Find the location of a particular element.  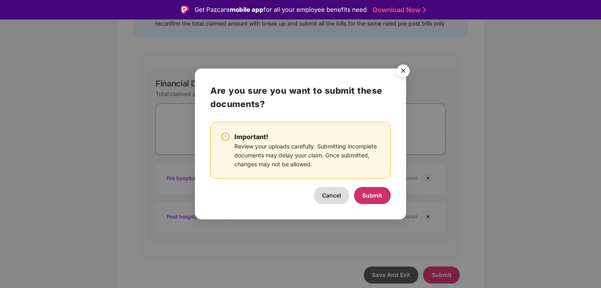

button: Submit is located at coordinates (372, 196).